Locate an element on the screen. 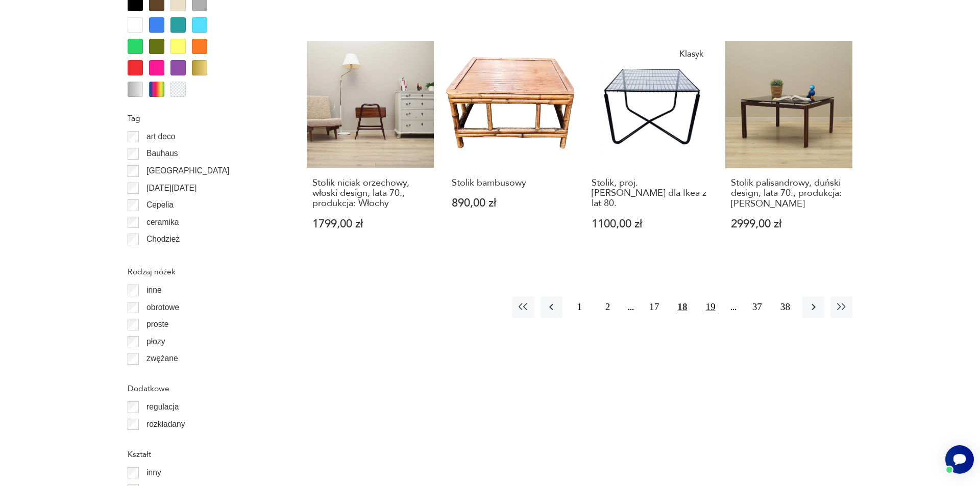  p: rozkładany is located at coordinates (165, 425).